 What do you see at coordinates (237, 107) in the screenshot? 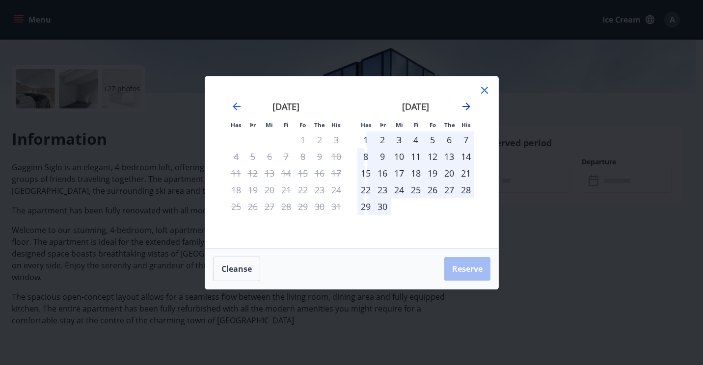
I see `div: Move backward to switch to the previous month.` at bounding box center [237, 107].